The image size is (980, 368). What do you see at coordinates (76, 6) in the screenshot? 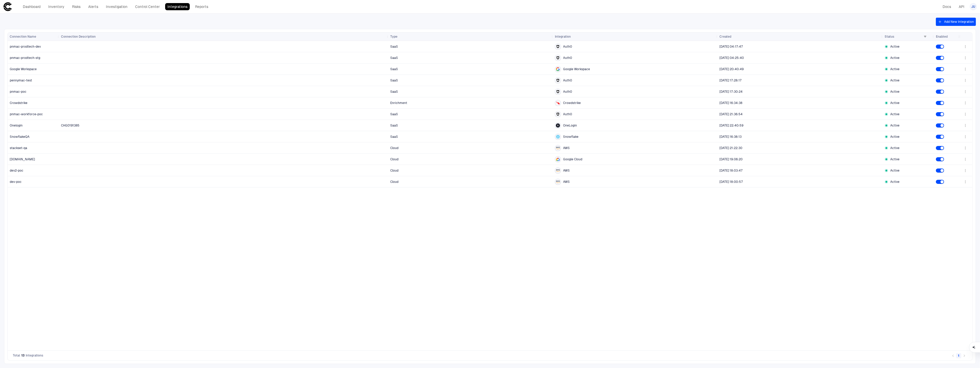
I see `a: Risks` at bounding box center [76, 6].